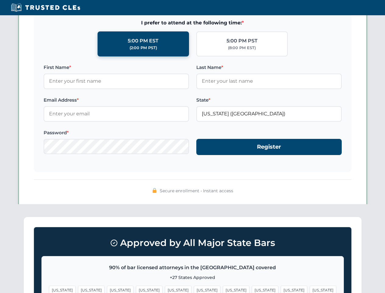 This screenshot has height=293, width=385. I want to click on span: Secure enrollment • Instant access, so click(196, 190).